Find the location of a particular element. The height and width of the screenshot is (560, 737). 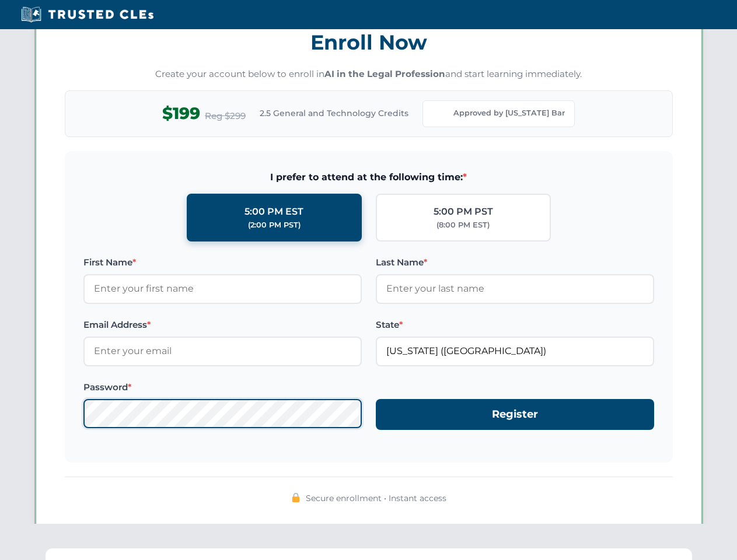

input: Enter your email is located at coordinates (222, 351).